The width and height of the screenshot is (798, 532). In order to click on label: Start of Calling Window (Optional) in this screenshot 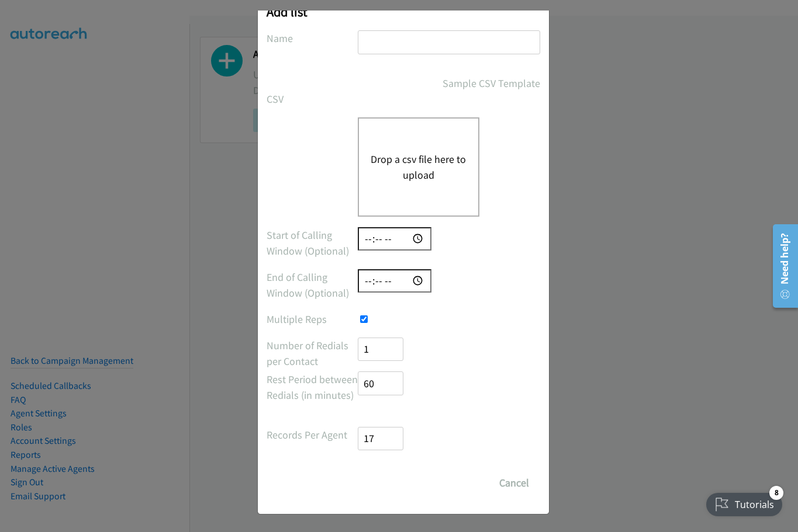, I will do `click(313, 243)`.